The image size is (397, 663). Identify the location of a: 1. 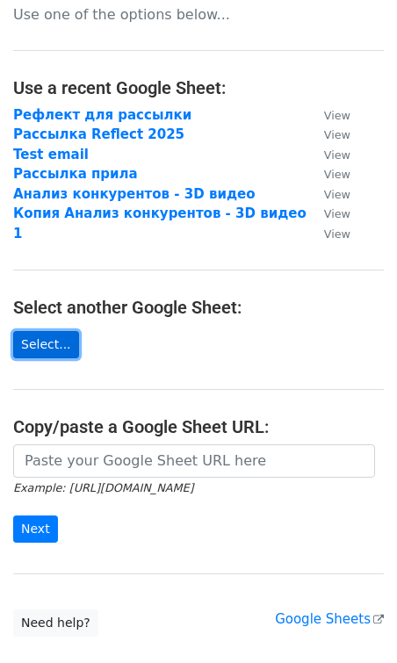
(18, 234).